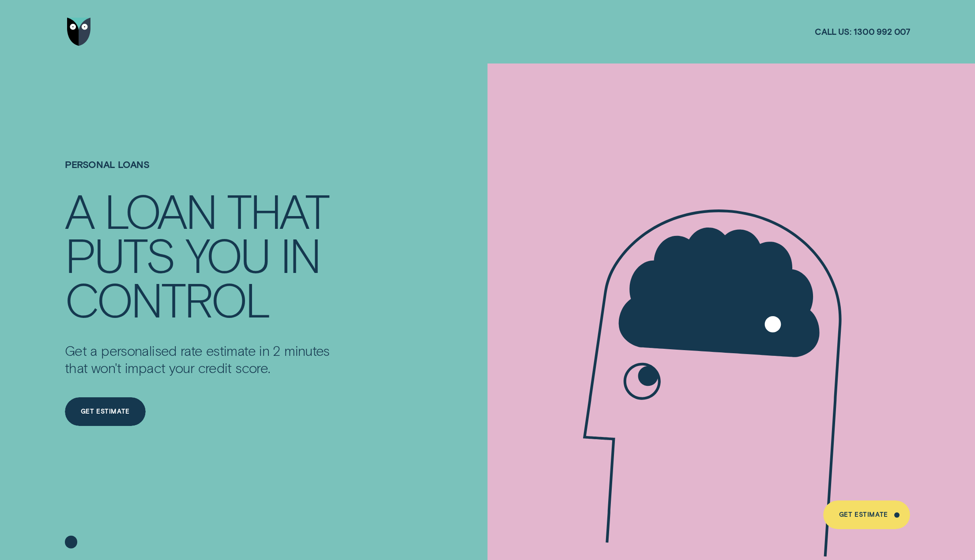 The width and height of the screenshot is (975, 560). What do you see at coordinates (79, 210) in the screenshot?
I see `div: A` at bounding box center [79, 210].